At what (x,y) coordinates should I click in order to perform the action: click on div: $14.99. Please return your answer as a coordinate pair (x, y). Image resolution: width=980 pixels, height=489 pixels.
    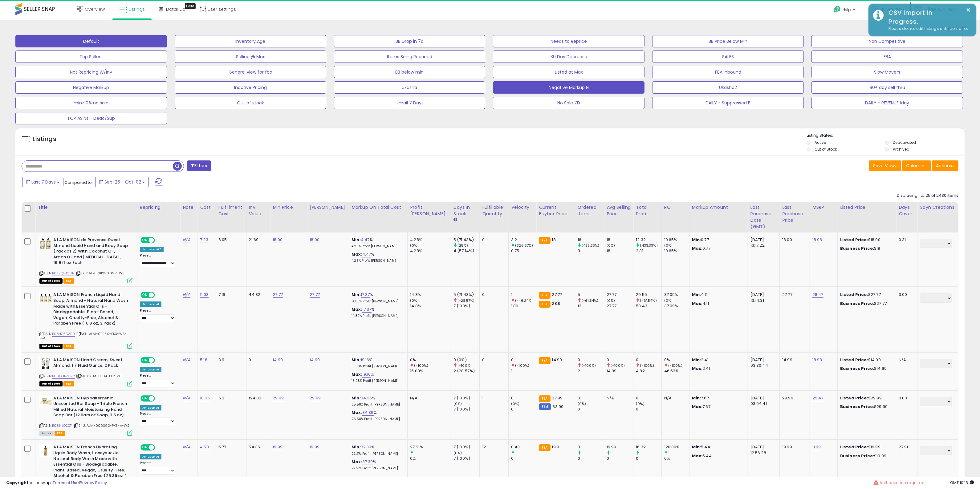
    Looking at the image, I should click on (866, 360).